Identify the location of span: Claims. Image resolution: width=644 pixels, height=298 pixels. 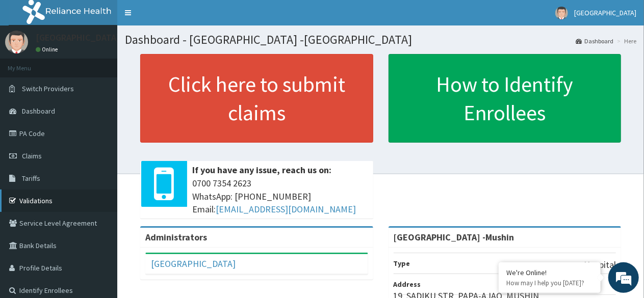
(31, 156).